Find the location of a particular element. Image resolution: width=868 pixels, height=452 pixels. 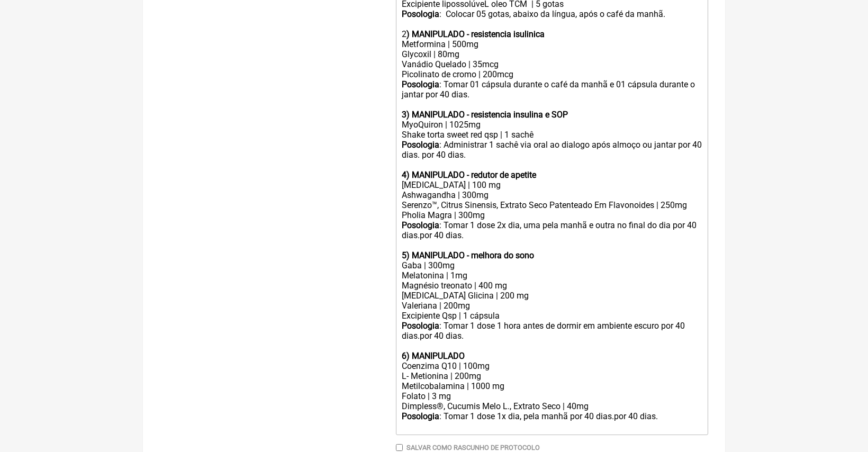

strong: 3) MANIPULADO - resistencia insulina e SOP is located at coordinates (485, 114).